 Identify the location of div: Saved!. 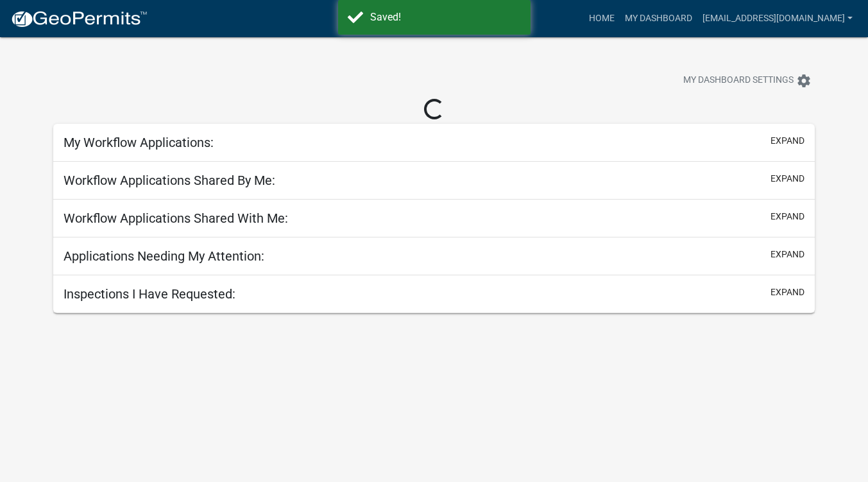
(445, 18).